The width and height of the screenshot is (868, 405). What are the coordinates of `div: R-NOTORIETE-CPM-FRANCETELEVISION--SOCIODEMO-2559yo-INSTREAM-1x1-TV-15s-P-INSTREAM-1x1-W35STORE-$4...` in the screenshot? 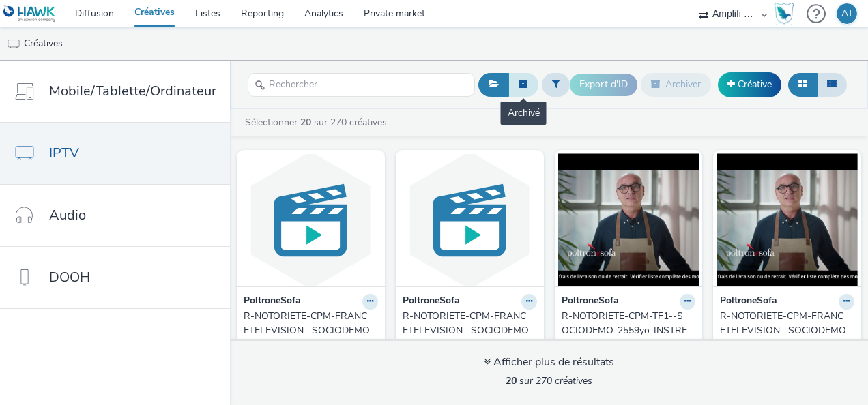 It's located at (307, 330).